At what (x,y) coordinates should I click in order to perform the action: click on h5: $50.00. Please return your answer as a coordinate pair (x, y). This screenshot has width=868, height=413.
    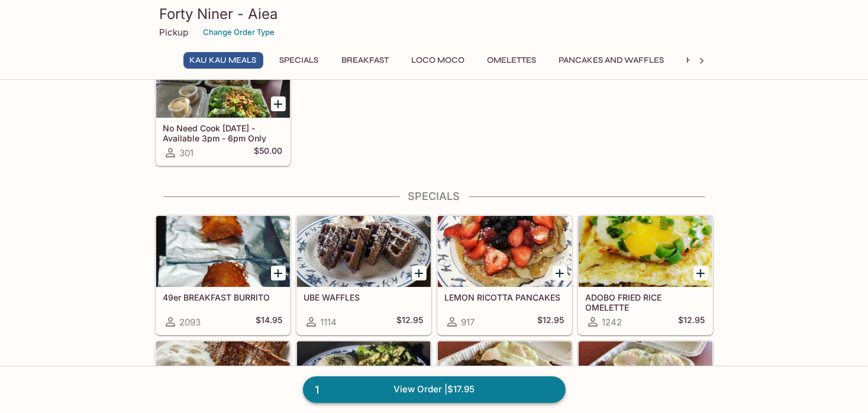
    Looking at the image, I should click on (269, 153).